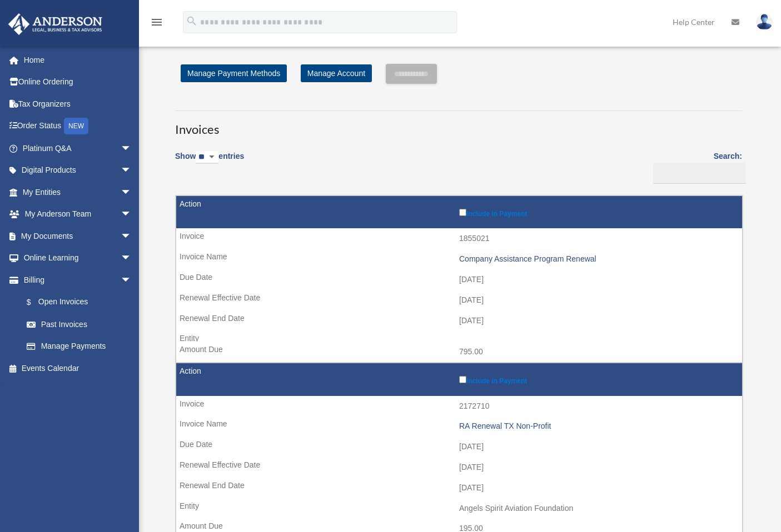  Describe the element at coordinates (459, 239) in the screenshot. I see `td: 1855021` at that location.